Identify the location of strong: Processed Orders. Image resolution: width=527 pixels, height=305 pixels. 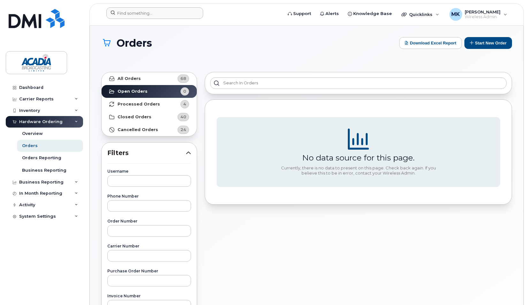
(139, 104).